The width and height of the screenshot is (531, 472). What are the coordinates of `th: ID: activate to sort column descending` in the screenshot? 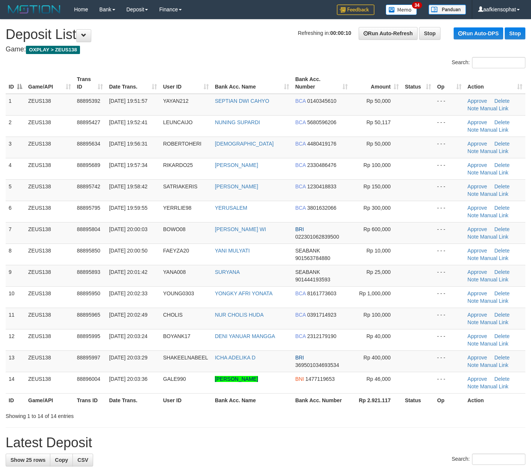 It's located at (15, 83).